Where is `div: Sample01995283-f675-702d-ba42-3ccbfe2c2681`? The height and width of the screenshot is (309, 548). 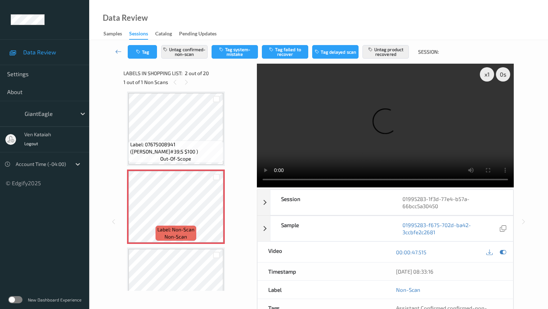 div: Sample01995283-f675-702d-ba42-3ccbfe2c2681 is located at coordinates (386, 228).